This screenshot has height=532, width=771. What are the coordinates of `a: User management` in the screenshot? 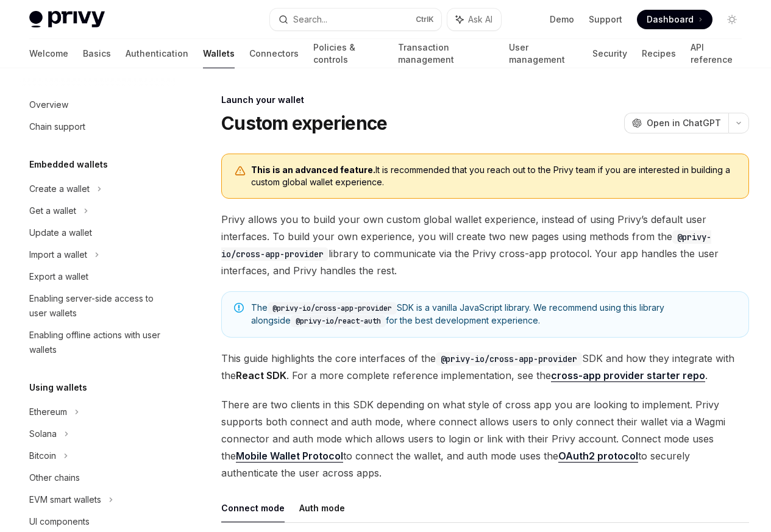 It's located at (543, 54).